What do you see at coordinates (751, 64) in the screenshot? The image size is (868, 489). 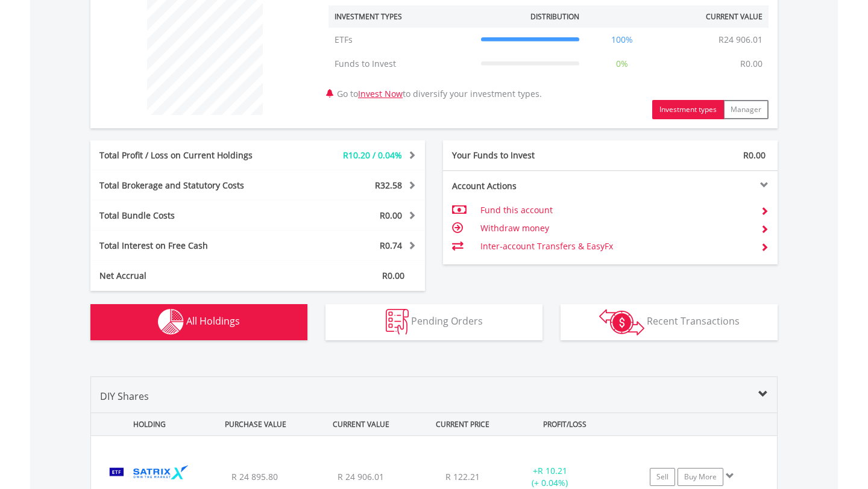 I see `td: R0.00` at bounding box center [751, 64].